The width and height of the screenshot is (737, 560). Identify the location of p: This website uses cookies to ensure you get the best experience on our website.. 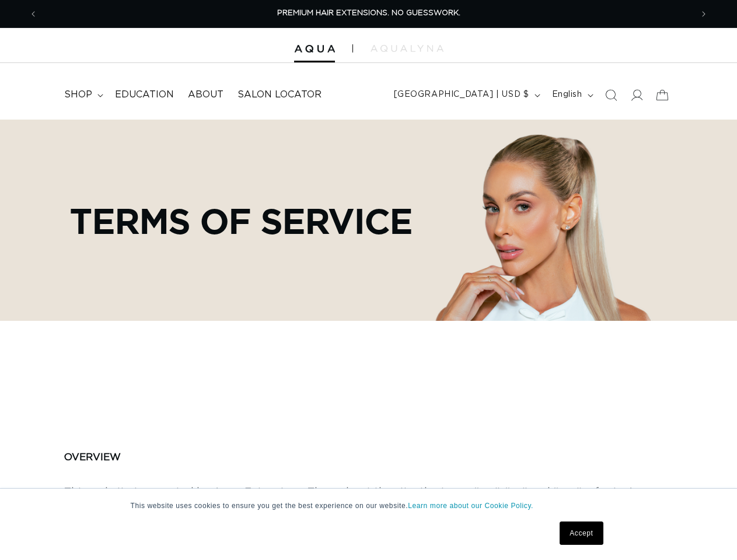
(368, 506).